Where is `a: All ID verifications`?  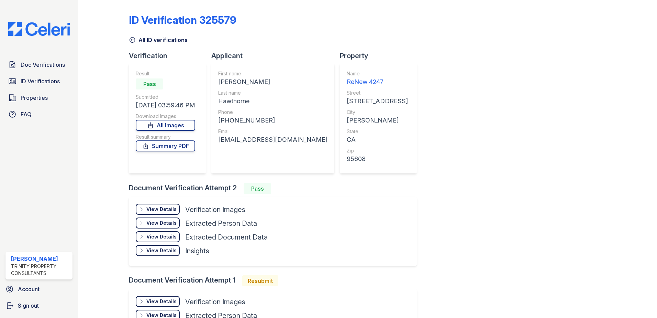 a: All ID verifications is located at coordinates (158, 40).